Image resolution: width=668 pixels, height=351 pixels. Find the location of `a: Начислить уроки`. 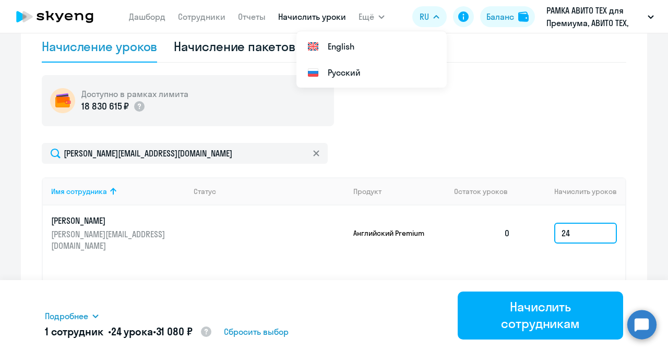

a: Начислить уроки is located at coordinates (312, 17).